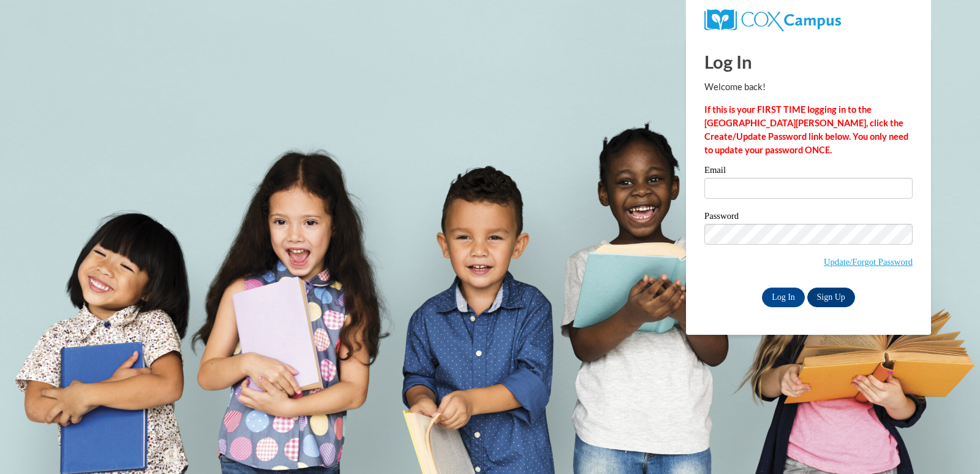  Describe the element at coordinates (809, 171) in the screenshot. I see `label: Email` at that location.